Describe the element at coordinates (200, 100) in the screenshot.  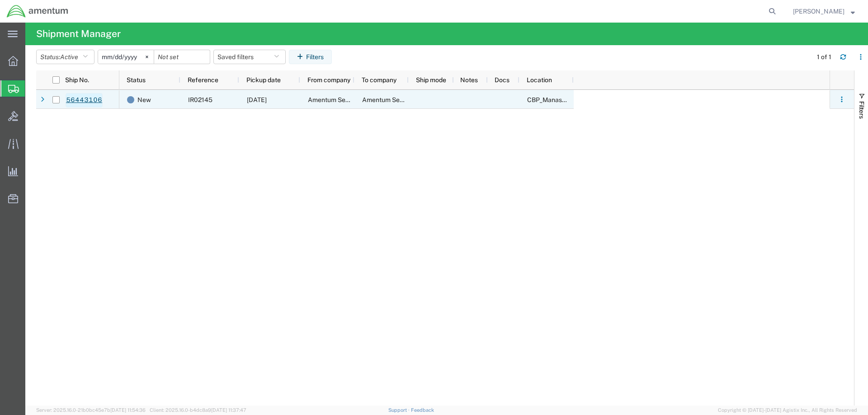
I see `span: IR02145` at that location.